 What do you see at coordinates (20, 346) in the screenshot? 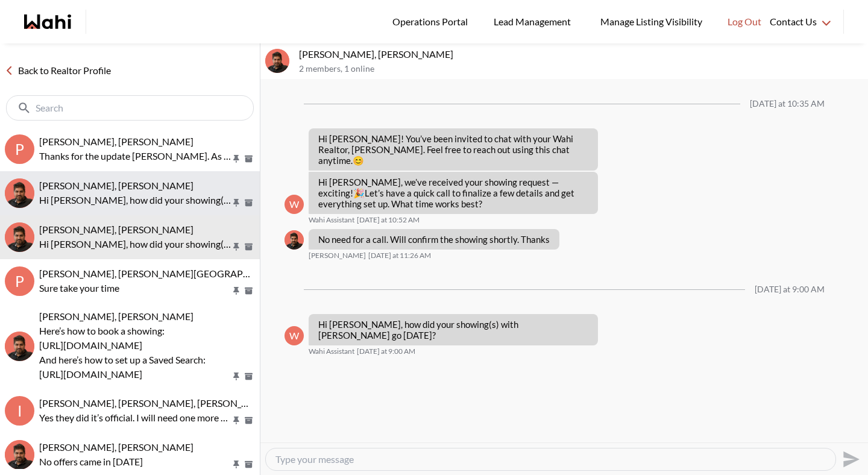
I see `img: S` at bounding box center [20, 346].